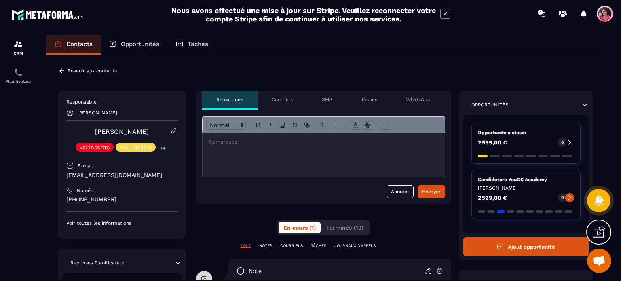 The width and height of the screenshot is (621, 281). Describe the element at coordinates (18, 44) in the screenshot. I see `img: formation` at that location.